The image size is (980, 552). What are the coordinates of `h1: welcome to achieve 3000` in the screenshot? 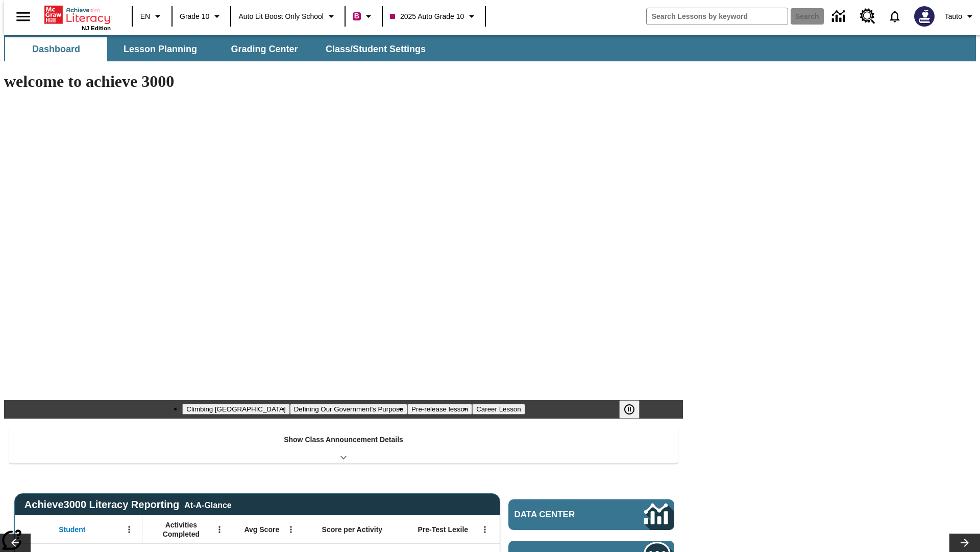 It's located at (343, 81).